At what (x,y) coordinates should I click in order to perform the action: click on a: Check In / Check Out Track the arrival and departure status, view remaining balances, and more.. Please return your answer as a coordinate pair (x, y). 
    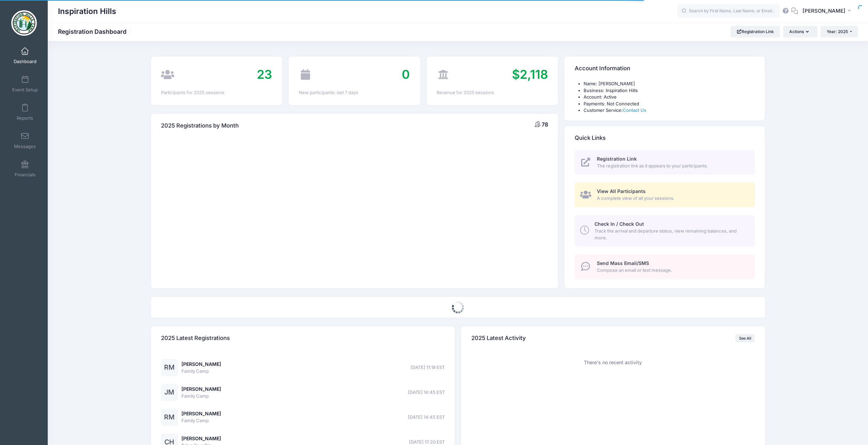
    Looking at the image, I should click on (664, 231).